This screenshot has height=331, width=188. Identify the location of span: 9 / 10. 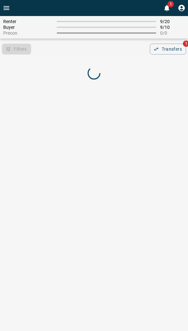
(172, 27).